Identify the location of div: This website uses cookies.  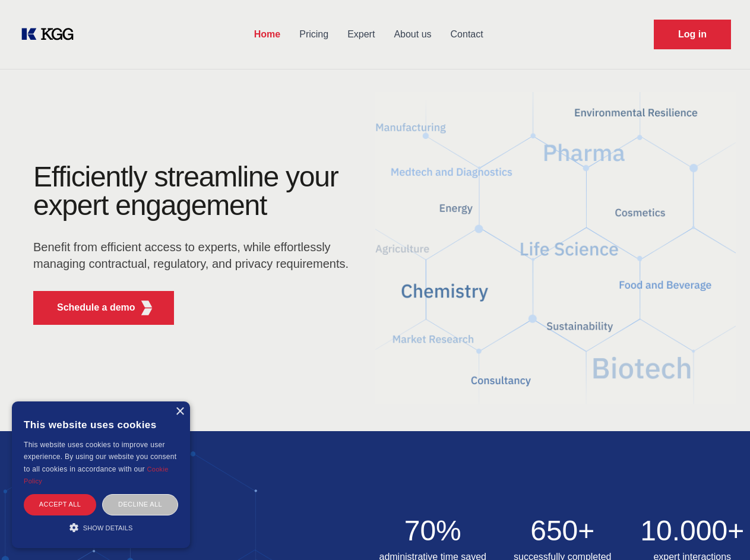
(101, 425).